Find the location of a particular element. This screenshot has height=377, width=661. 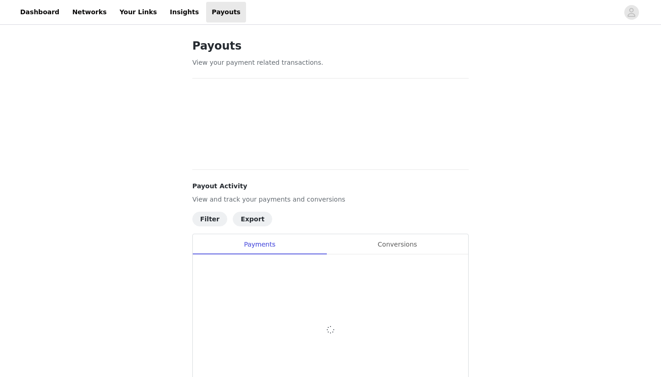

p: View your payment related transactions. is located at coordinates (331, 62).